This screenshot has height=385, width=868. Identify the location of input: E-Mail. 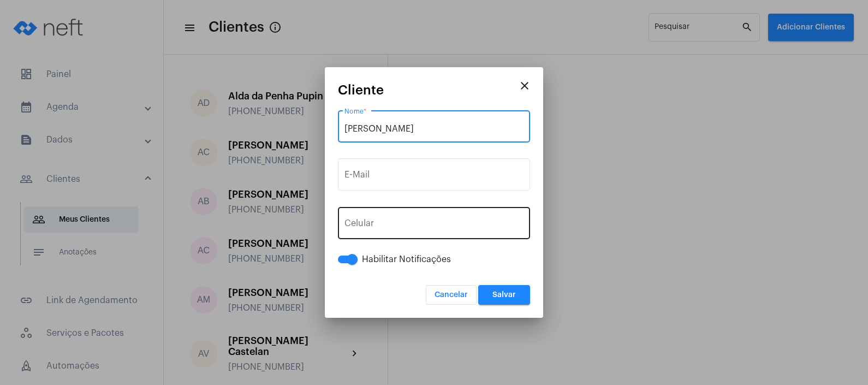
(434, 177).